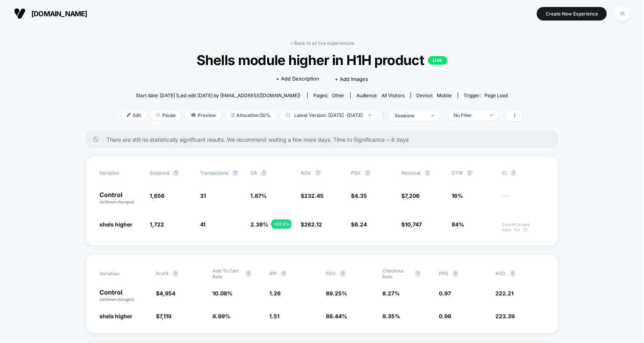  Describe the element at coordinates (393, 95) in the screenshot. I see `span: All Visitors` at that location.